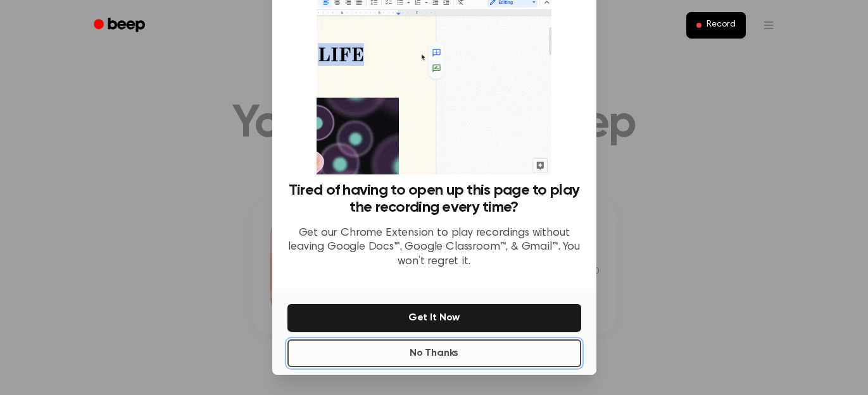 The width and height of the screenshot is (868, 395). What do you see at coordinates (434, 318) in the screenshot?
I see `button: Get It Now` at bounding box center [434, 318].